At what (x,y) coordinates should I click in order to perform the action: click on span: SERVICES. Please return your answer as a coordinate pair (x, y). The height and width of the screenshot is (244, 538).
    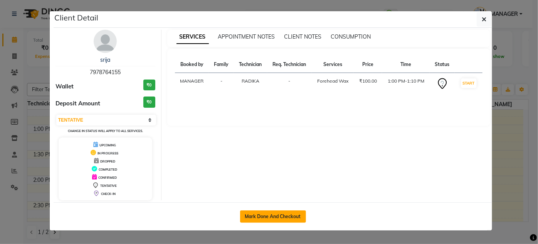
    Looking at the image, I should click on (193, 37).